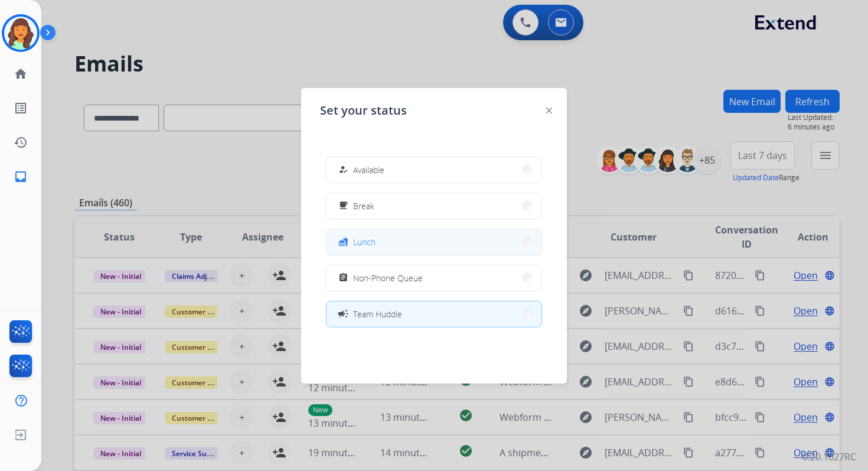 Image resolution: width=868 pixels, height=471 pixels. What do you see at coordinates (434, 242) in the screenshot?
I see `button: Lunch` at bounding box center [434, 242].